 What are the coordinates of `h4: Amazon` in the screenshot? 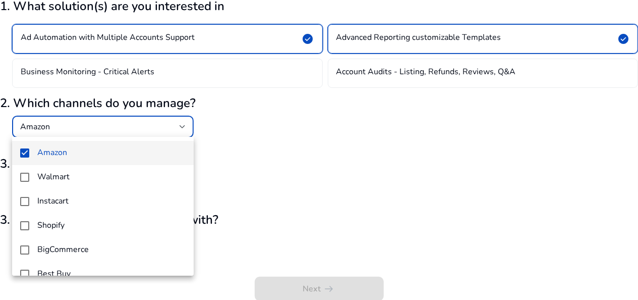 It's located at (52, 152).